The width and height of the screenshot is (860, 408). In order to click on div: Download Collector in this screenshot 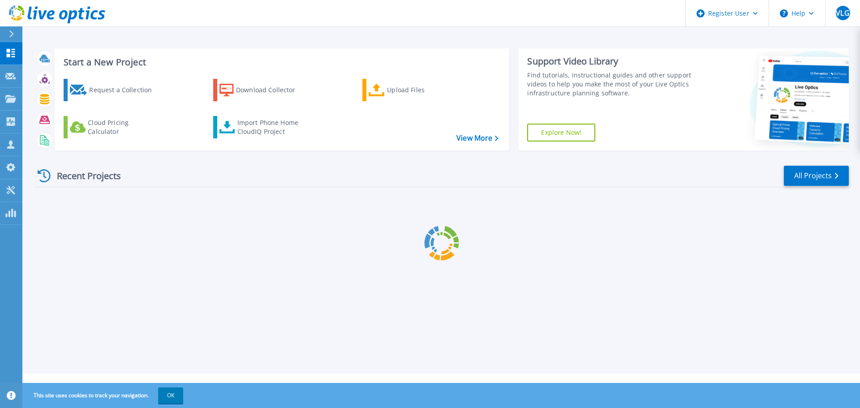, I will do `click(272, 90)`.